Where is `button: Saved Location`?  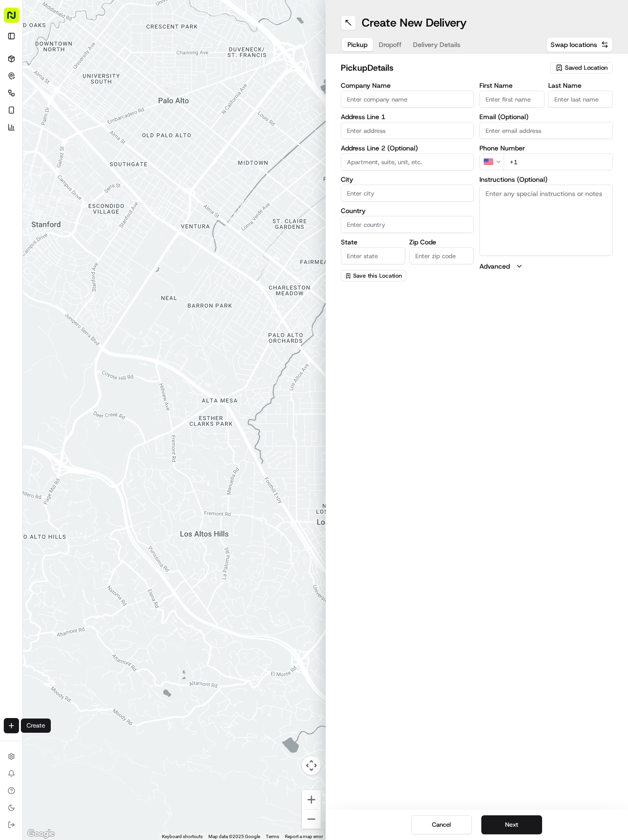
button: Saved Location is located at coordinates (581, 68).